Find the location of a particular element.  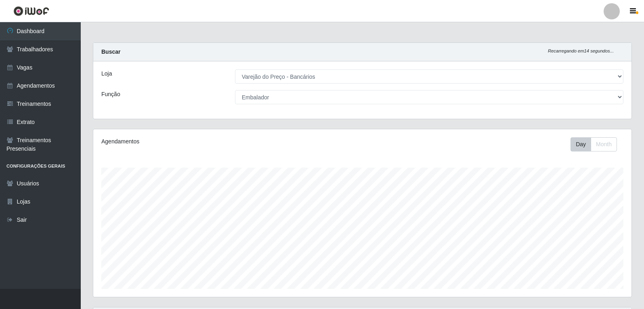

button: Day is located at coordinates (580, 144).